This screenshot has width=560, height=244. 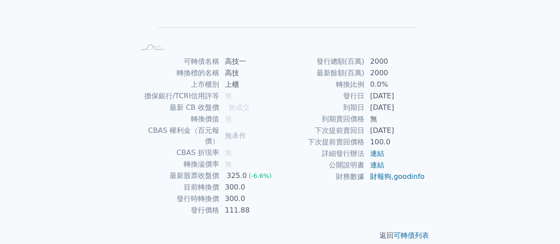 I want to click on td: 高技一, so click(x=250, y=61).